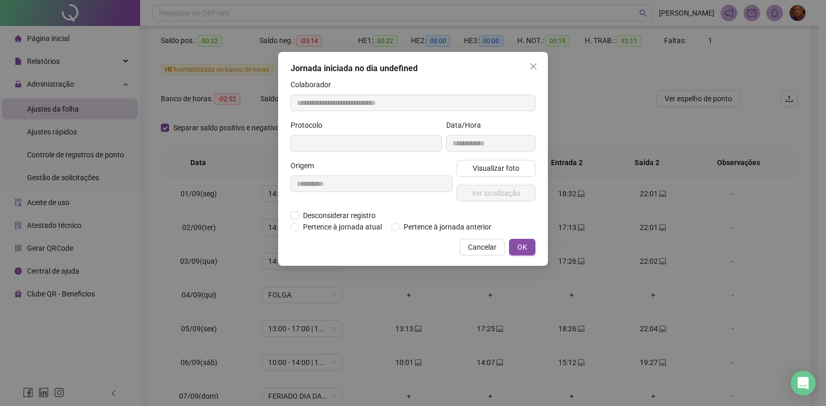 The height and width of the screenshot is (406, 826). Describe the element at coordinates (522, 247) in the screenshot. I see `button: OK` at that location.